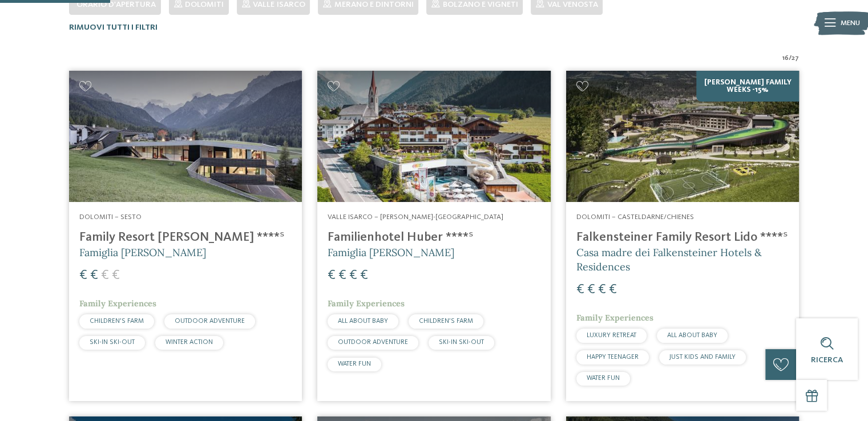 The image size is (868, 421). I want to click on span: Merano e dintorni, so click(373, 5).